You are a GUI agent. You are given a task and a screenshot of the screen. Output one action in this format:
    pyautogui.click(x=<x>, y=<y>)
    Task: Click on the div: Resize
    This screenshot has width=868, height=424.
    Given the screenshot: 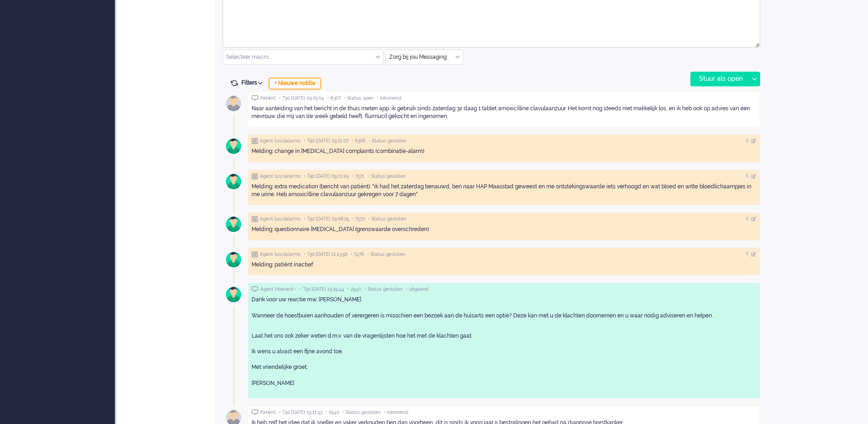 What is the action you would take?
    pyautogui.click(x=756, y=43)
    